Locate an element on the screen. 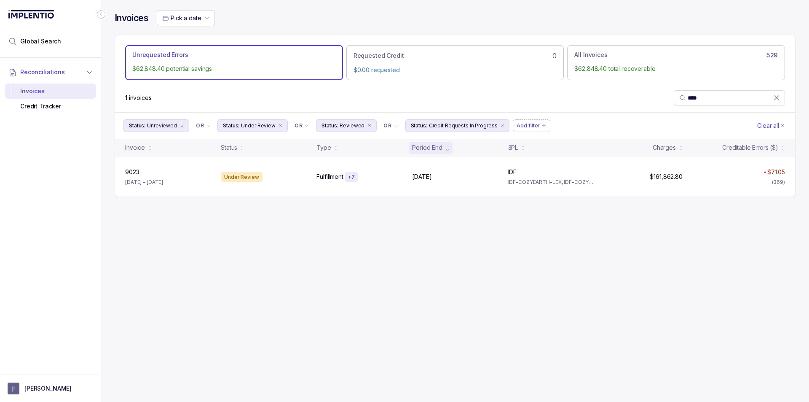  div: 3PL is located at coordinates (513, 148).